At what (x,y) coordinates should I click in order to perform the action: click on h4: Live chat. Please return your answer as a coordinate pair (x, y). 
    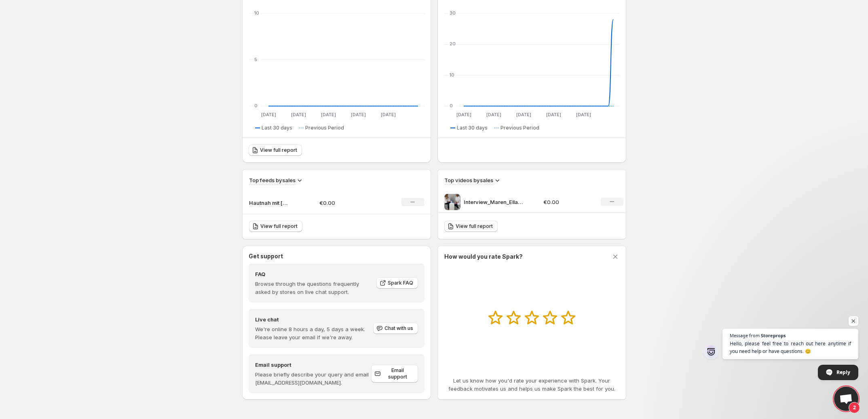
    Looking at the image, I should click on (314, 319).